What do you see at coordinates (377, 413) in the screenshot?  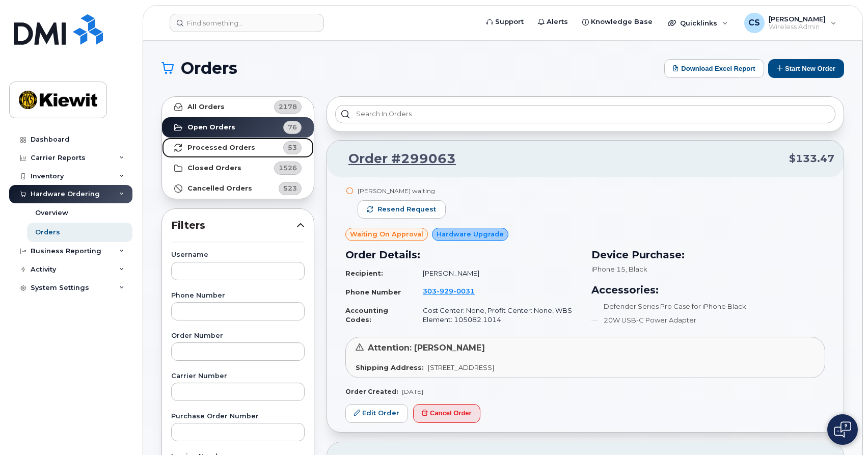 I see `a: Edit Order` at bounding box center [377, 413].